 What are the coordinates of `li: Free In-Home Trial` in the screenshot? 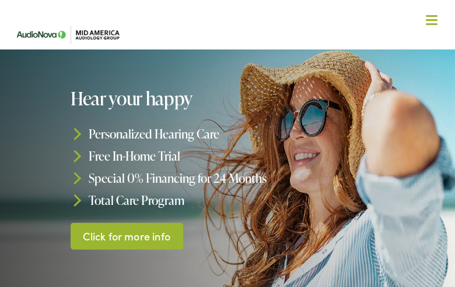 It's located at (230, 156).